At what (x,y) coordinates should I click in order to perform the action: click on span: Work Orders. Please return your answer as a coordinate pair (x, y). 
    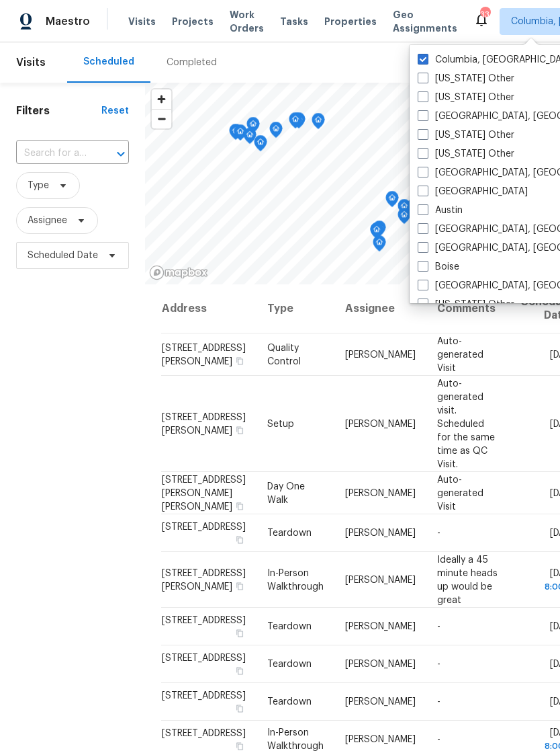
    Looking at the image, I should click on (246, 22).